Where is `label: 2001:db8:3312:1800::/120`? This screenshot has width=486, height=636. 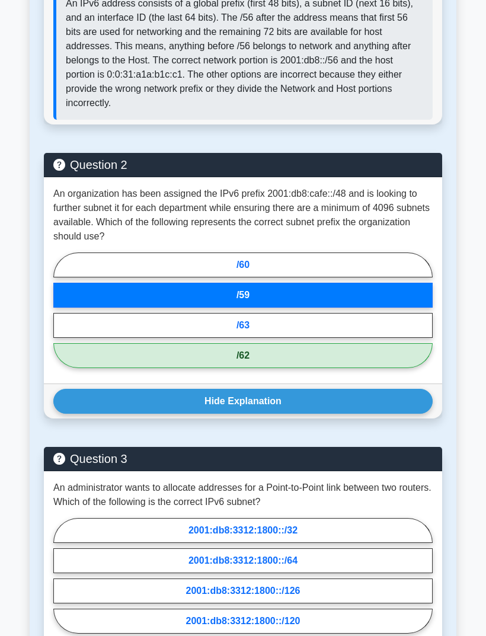 label: 2001:db8:3312:1800::/120 is located at coordinates (243, 622).